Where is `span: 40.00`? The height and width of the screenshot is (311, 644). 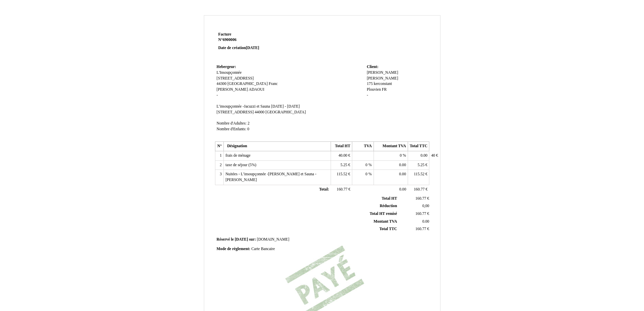 span: 40.00 is located at coordinates (343, 155).